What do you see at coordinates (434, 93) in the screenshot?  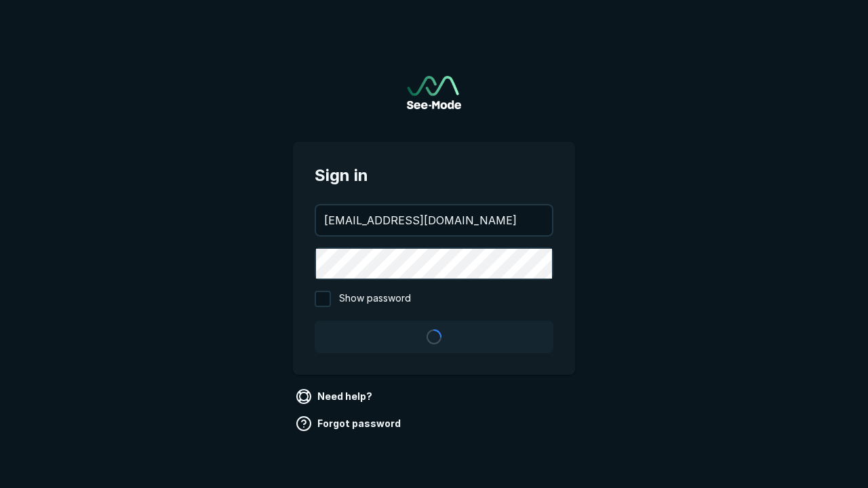 I see `img: See-Mode Logo` at bounding box center [434, 93].